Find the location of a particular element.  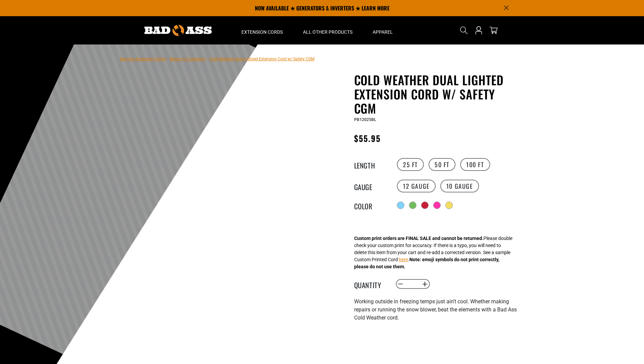

a: Return to Collection is located at coordinates (188, 59).